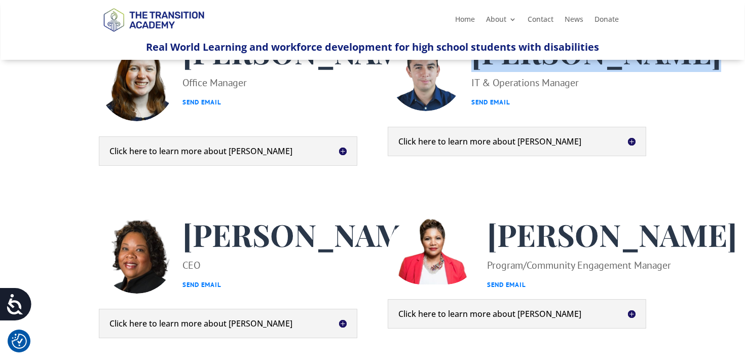 This screenshot has width=745, height=360. What do you see at coordinates (307, 92) in the screenshot?
I see `p: Office Manager` at bounding box center [307, 92].